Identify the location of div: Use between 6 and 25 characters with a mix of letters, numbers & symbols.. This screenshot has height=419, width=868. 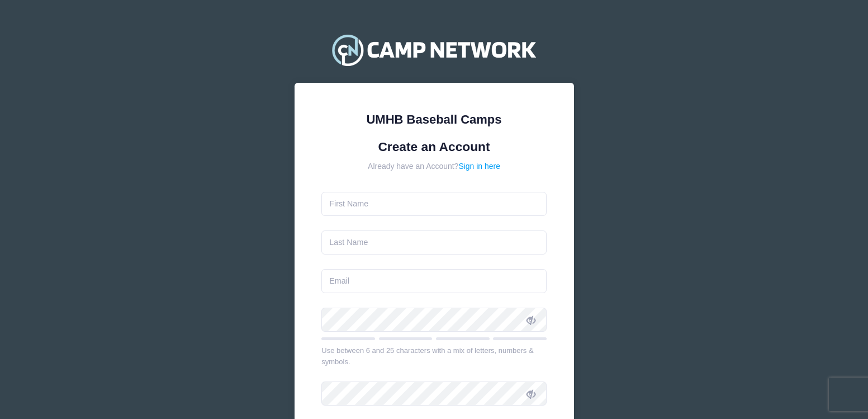
(434, 356).